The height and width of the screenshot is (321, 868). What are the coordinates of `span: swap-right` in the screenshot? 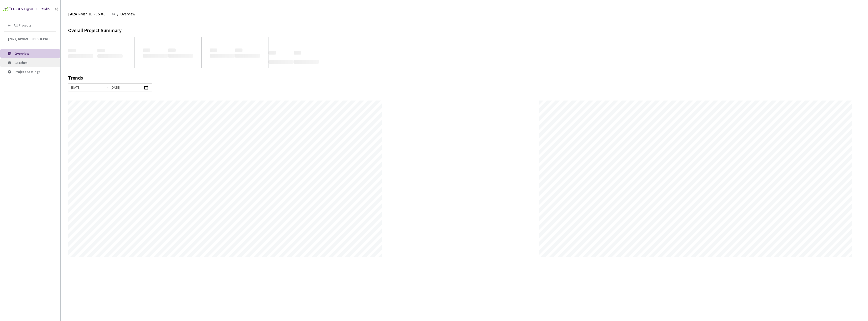 It's located at (107, 87).